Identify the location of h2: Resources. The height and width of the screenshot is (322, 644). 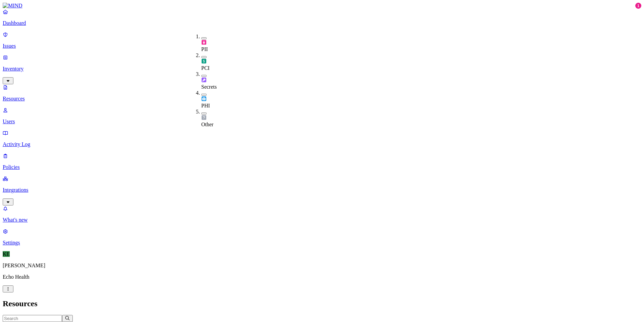
(322, 303).